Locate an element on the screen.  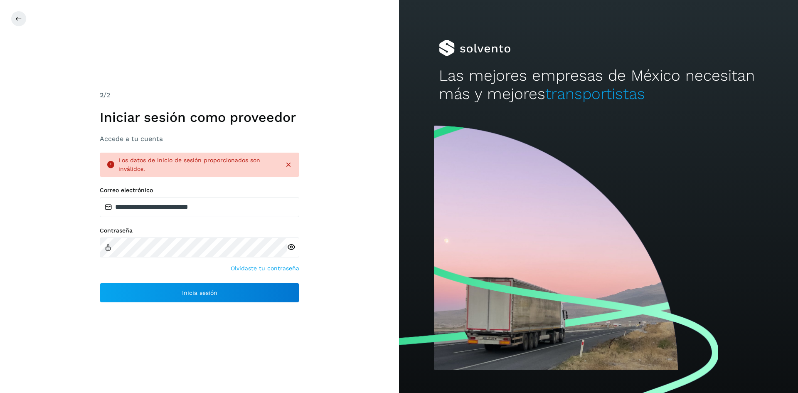
span: transportistas is located at coordinates (595, 93).